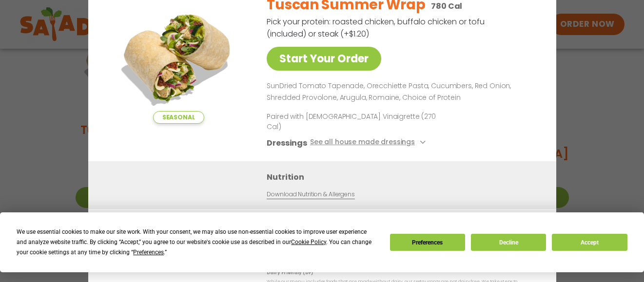 The width and height of the screenshot is (644, 282). Describe the element at coordinates (368, 142) in the screenshot. I see `button: See all house made dressings` at that location.